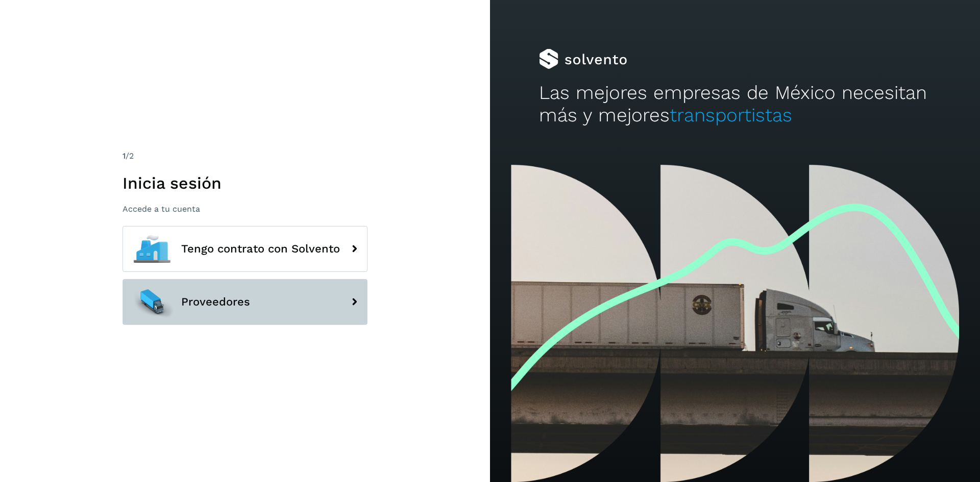  I want to click on span: transportistas, so click(731, 115).